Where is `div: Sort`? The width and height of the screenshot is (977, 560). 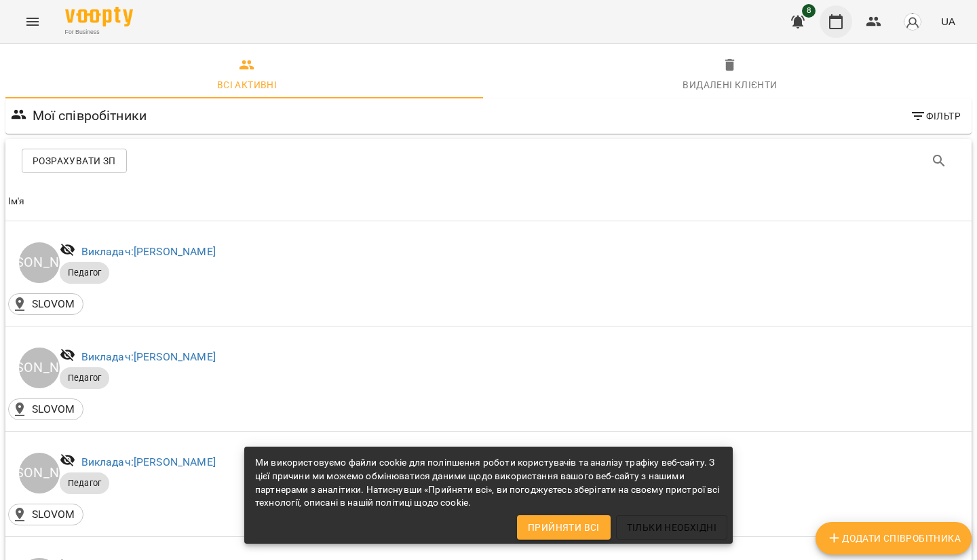
div: Sort is located at coordinates (17, 201).